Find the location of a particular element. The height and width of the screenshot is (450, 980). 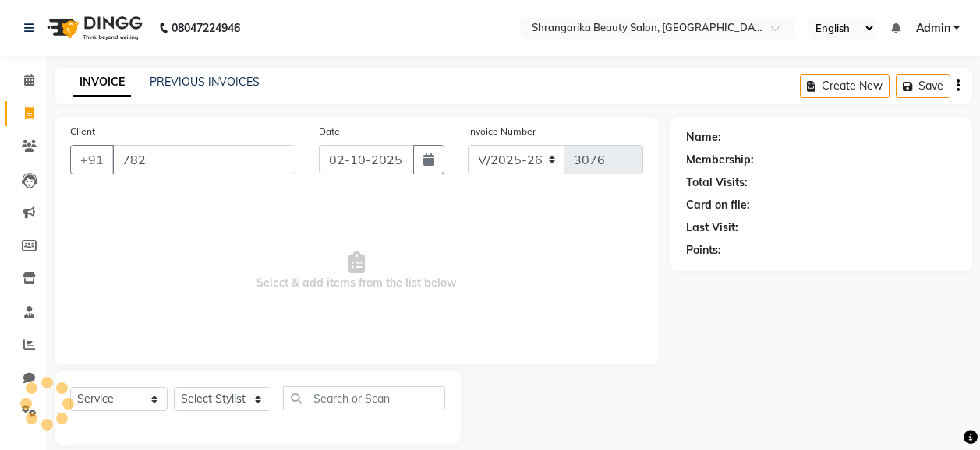

label: Date is located at coordinates (329, 132).